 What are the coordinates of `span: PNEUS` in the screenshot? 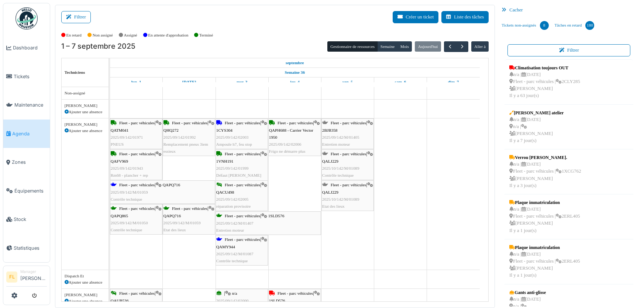 It's located at (117, 144).